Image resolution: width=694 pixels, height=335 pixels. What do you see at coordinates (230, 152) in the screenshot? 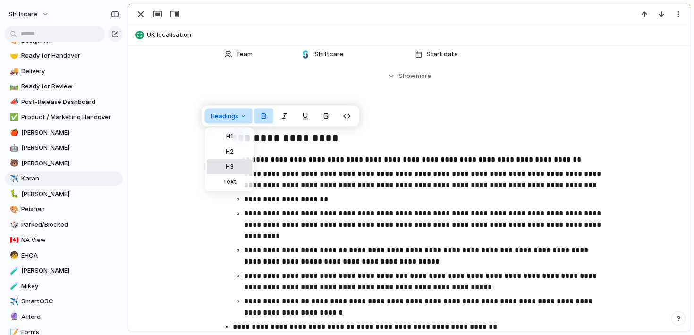
I see `span: H2` at bounding box center [230, 152].